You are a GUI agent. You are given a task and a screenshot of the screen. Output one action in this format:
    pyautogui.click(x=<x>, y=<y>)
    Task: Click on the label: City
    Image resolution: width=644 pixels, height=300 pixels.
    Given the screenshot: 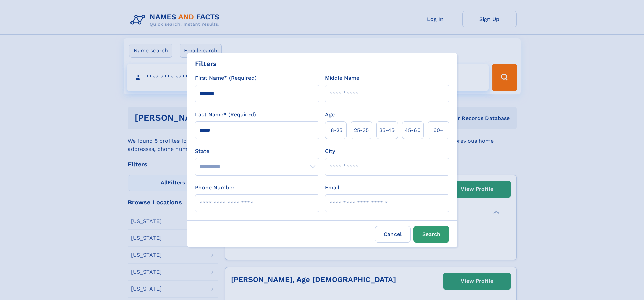 What is the action you would take?
    pyautogui.click(x=330, y=151)
    